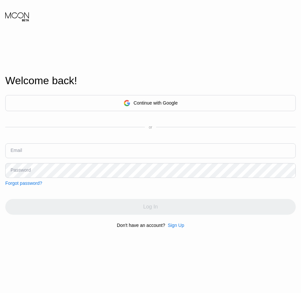 The width and height of the screenshot is (301, 293). What do you see at coordinates (24, 183) in the screenshot?
I see `div: Forgot password?` at bounding box center [24, 183].